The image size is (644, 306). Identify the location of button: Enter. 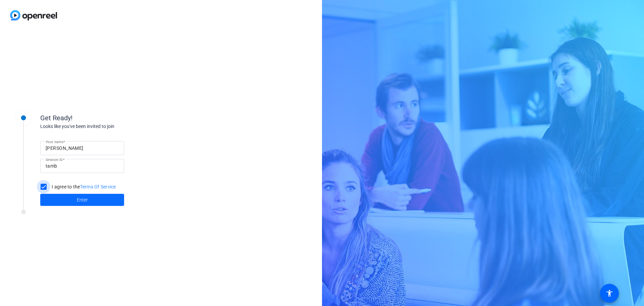
(82, 200).